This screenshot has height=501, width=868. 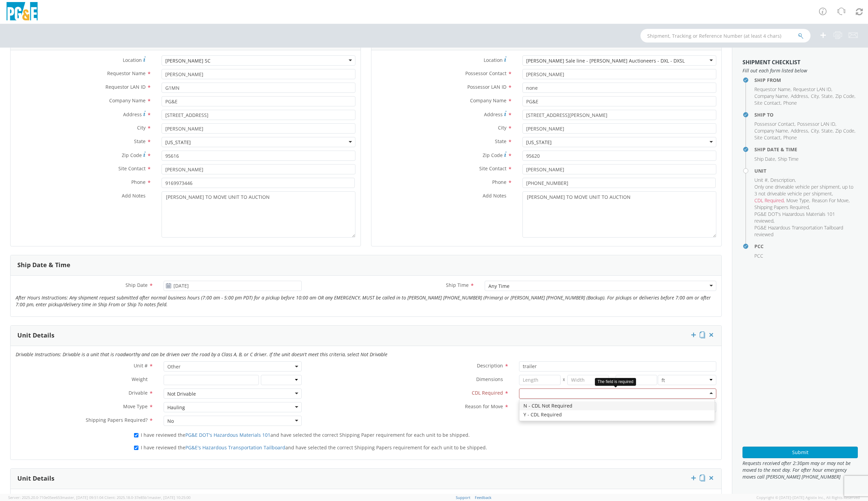 What do you see at coordinates (483, 497) in the screenshot?
I see `a: Feedback` at bounding box center [483, 497].